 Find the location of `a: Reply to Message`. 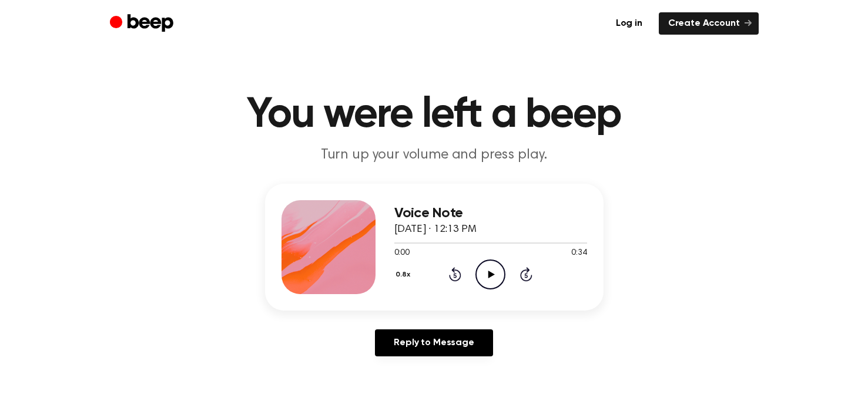

a: Reply to Message is located at coordinates (434, 343).